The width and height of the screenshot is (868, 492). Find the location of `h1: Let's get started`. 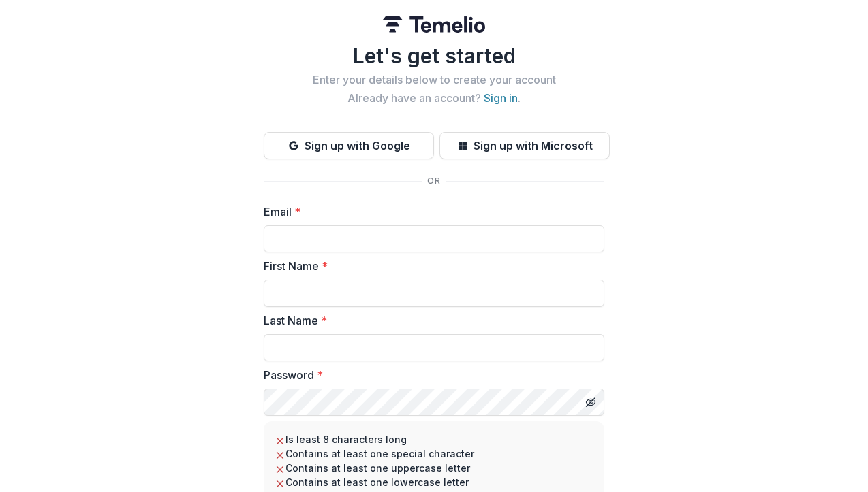

h1: Let's get started is located at coordinates (434, 55).